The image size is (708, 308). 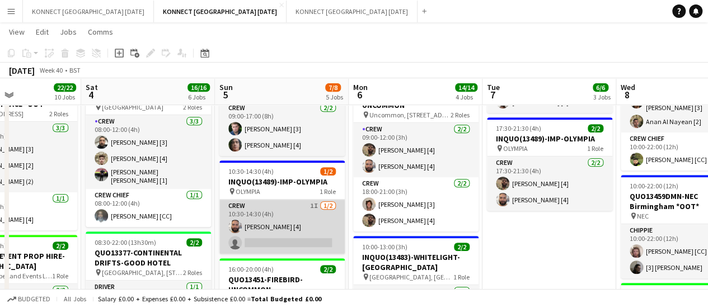 What do you see at coordinates (385, 247) in the screenshot?
I see `span: 10:00-13:00 (3h)` at bounding box center [385, 247].